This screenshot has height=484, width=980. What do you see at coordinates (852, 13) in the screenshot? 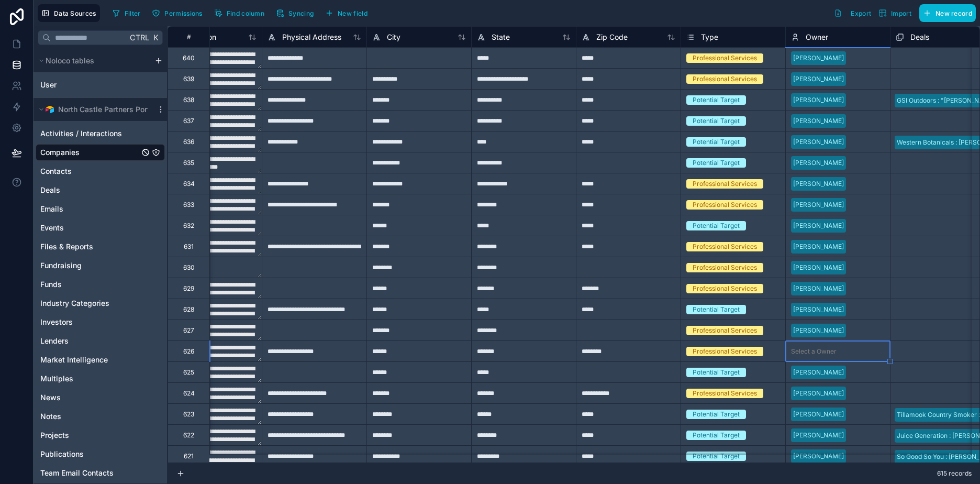
I see `button: Export` at bounding box center [852, 13].